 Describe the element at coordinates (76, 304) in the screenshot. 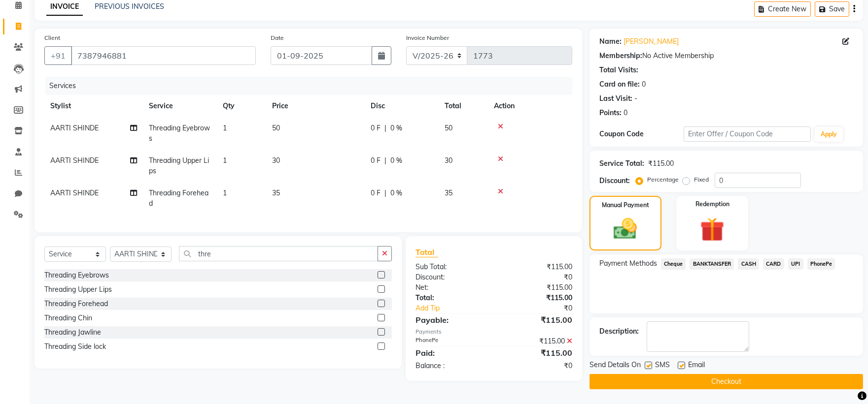

I see `div: Threading Forehead` at that location.